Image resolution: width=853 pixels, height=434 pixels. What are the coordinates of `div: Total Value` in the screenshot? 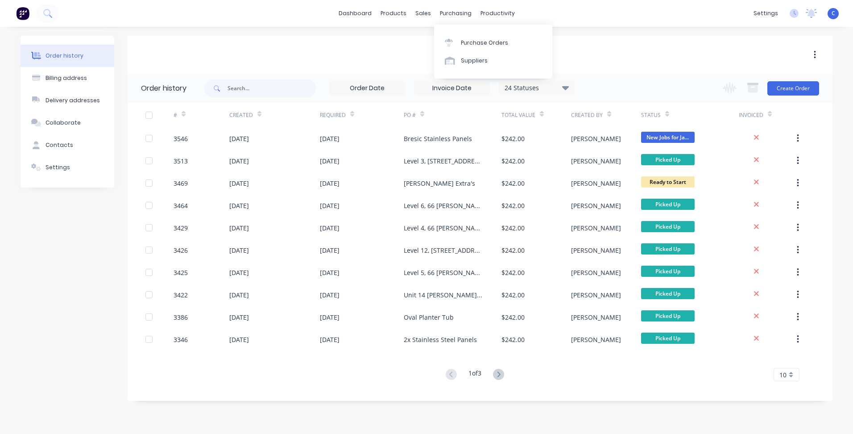 It's located at (536, 115).